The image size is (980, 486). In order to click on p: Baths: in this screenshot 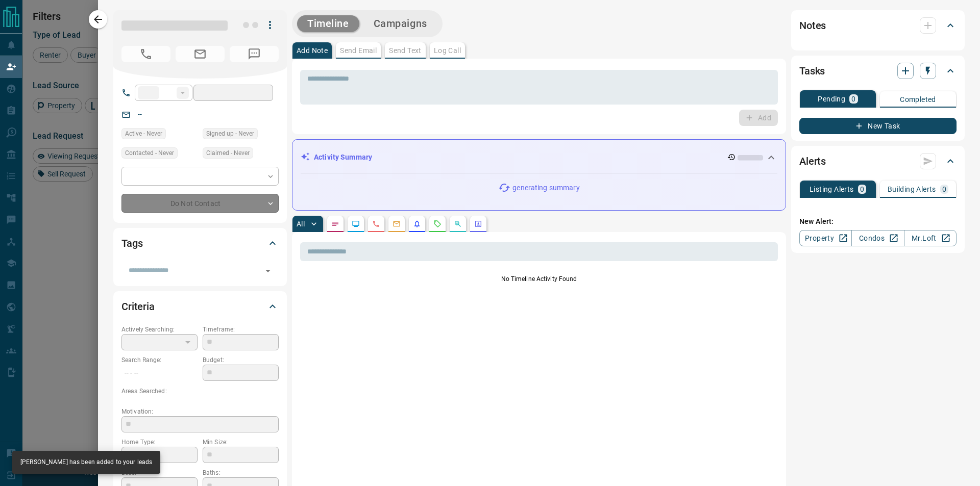, I will do `click(240, 473)`.